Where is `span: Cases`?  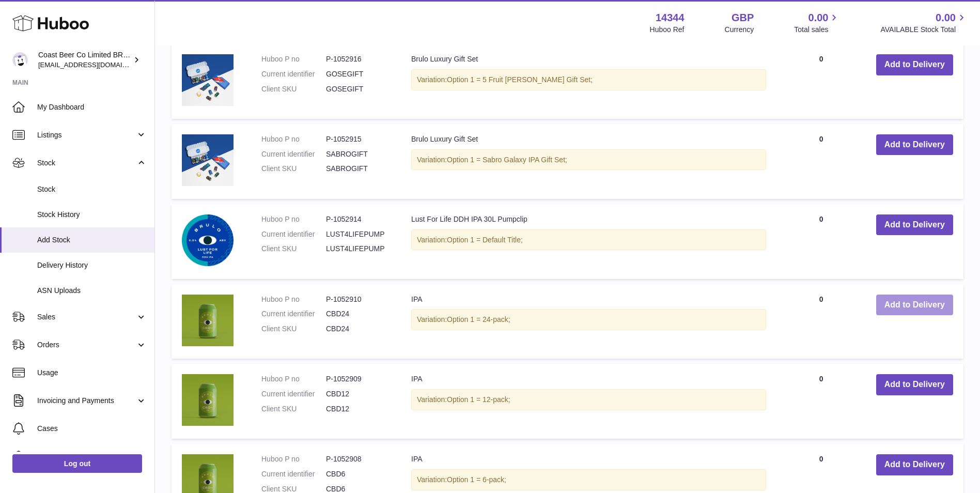 span: Cases is located at coordinates (92, 428).